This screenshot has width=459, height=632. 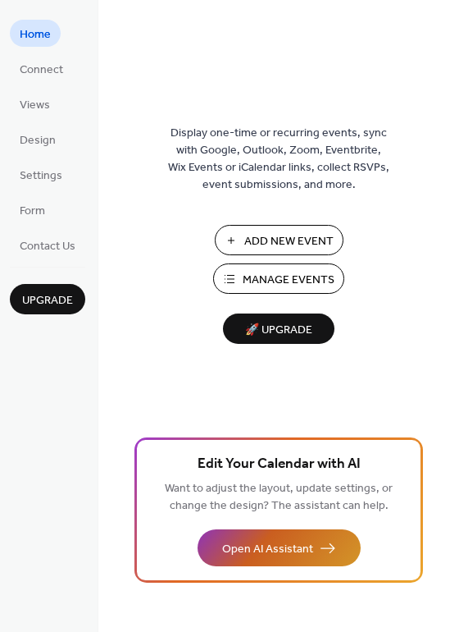 What do you see at coordinates (267, 549) in the screenshot?
I see `span: Open AI Assistant` at bounding box center [267, 549].